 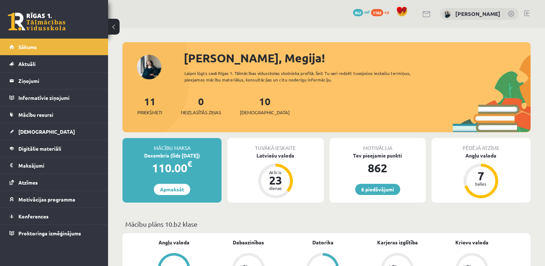 I want to click on span: Proktoringa izmēģinājums, so click(x=50, y=233).